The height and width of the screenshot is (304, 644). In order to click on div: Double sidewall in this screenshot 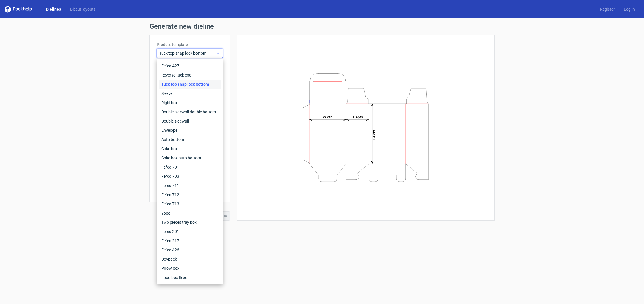, I will do `click(190, 121)`.